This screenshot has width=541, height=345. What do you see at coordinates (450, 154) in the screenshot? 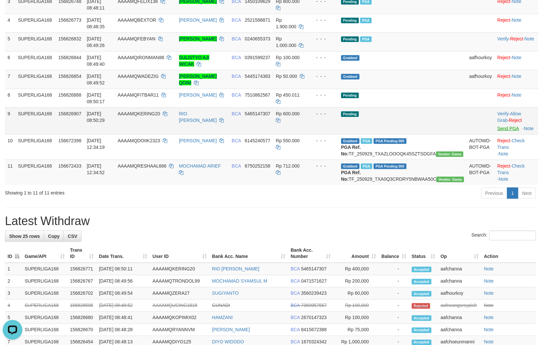
I see `span: Vendor URL: https://trx31.1velocity.biz` at bounding box center [450, 154].